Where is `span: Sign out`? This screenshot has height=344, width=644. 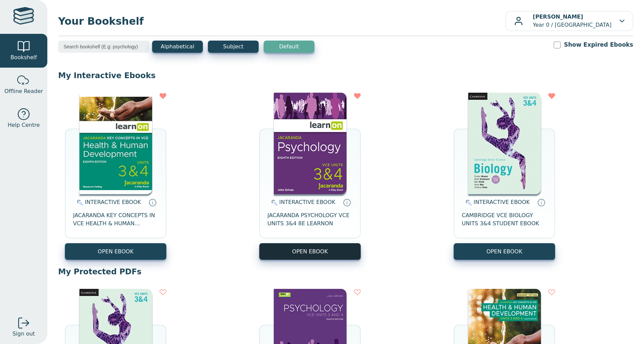
span: Sign out is located at coordinates (24, 334).